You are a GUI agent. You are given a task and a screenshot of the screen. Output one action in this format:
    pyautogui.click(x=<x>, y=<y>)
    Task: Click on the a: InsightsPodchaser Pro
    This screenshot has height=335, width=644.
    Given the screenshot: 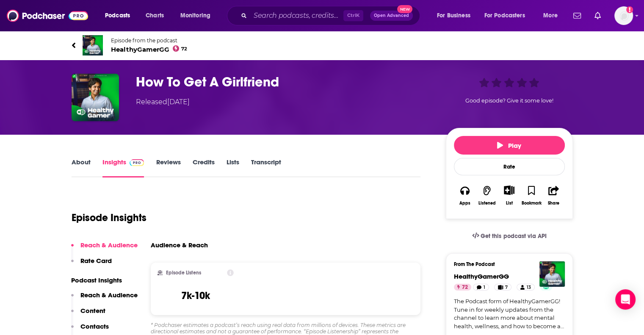 What is the action you would take?
    pyautogui.click(x=123, y=168)
    